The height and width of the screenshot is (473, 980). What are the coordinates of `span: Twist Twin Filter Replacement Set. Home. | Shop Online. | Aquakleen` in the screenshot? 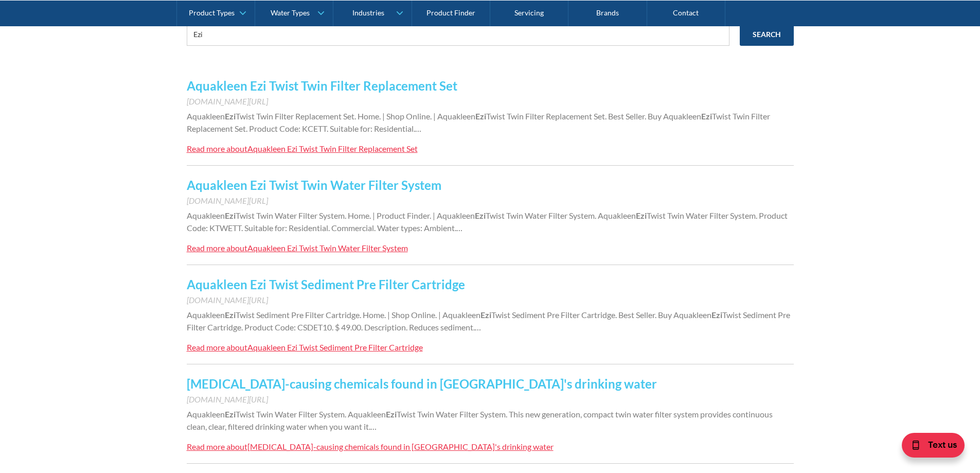 It's located at (355, 116).